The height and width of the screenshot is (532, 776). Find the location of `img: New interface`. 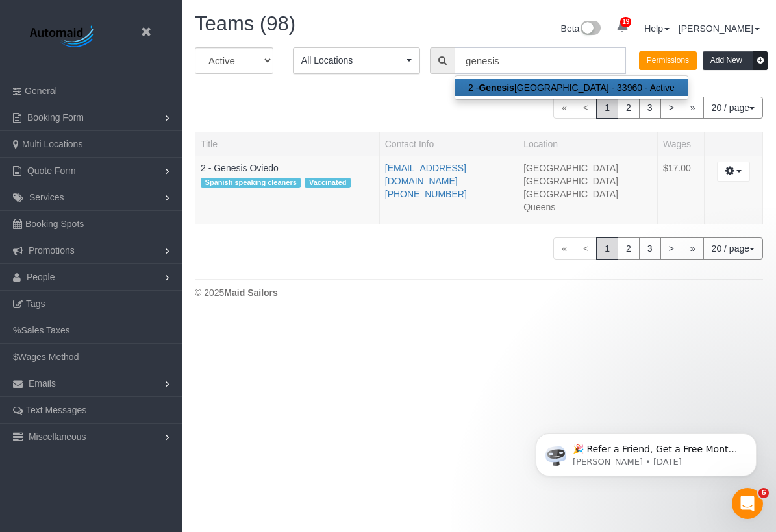

img: New interface is located at coordinates (590, 29).